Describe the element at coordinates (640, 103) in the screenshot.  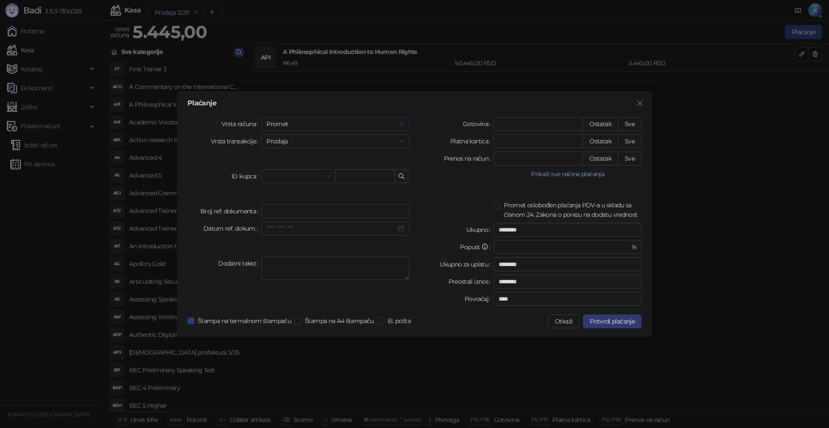
I see `span: Zatvori` at that location.